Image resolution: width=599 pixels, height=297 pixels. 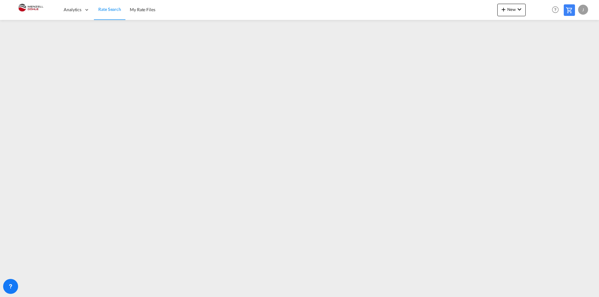 I want to click on div: J, so click(x=583, y=10).